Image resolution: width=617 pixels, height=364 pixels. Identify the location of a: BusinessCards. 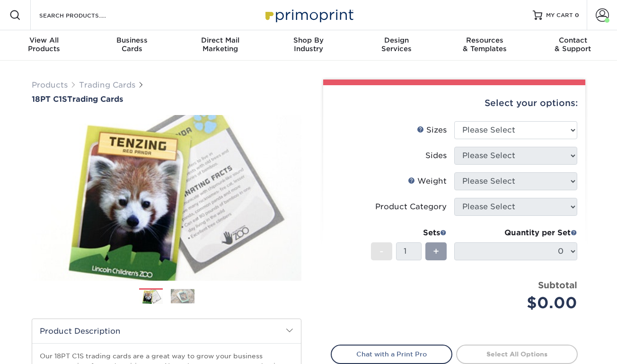
(132, 45).